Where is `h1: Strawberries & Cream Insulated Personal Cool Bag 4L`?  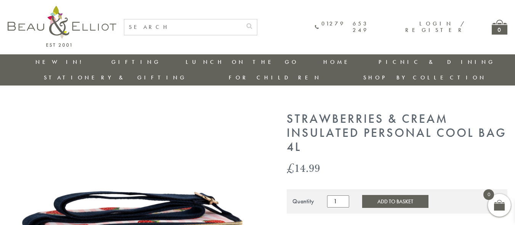 h1: Strawberries & Cream Insulated Personal Cool Bag 4L is located at coordinates (396, 133).